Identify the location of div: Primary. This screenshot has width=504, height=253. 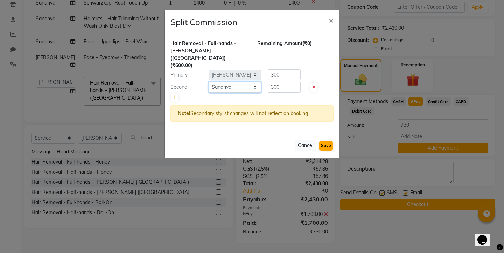
(187, 75).